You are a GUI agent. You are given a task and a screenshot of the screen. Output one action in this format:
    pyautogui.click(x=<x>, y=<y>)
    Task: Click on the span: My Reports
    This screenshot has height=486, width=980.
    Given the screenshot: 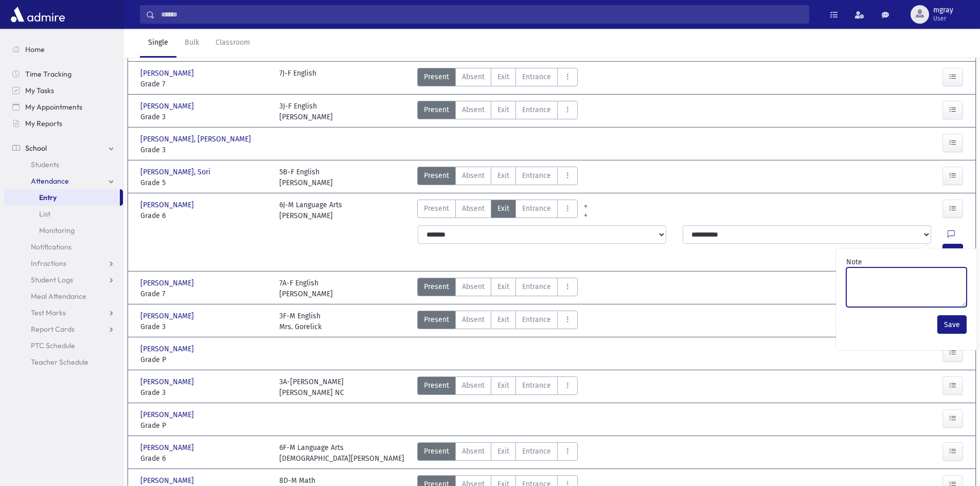 What is the action you would take?
    pyautogui.click(x=44, y=124)
    